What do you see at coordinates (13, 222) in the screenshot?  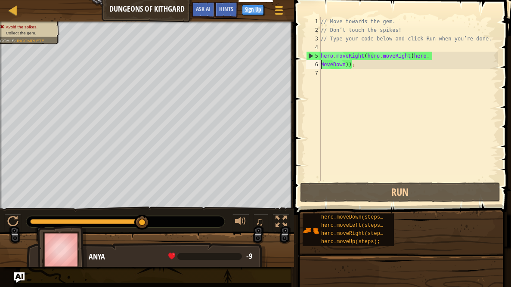 I see `button: Ctrl + P: Play` at bounding box center [13, 222].